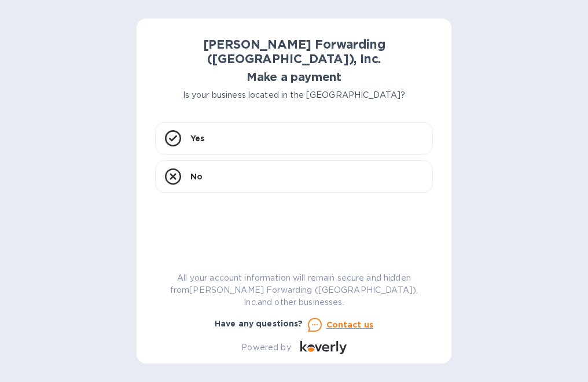  What do you see at coordinates (265, 348) in the screenshot?
I see `p: Powered by` at bounding box center [265, 348].